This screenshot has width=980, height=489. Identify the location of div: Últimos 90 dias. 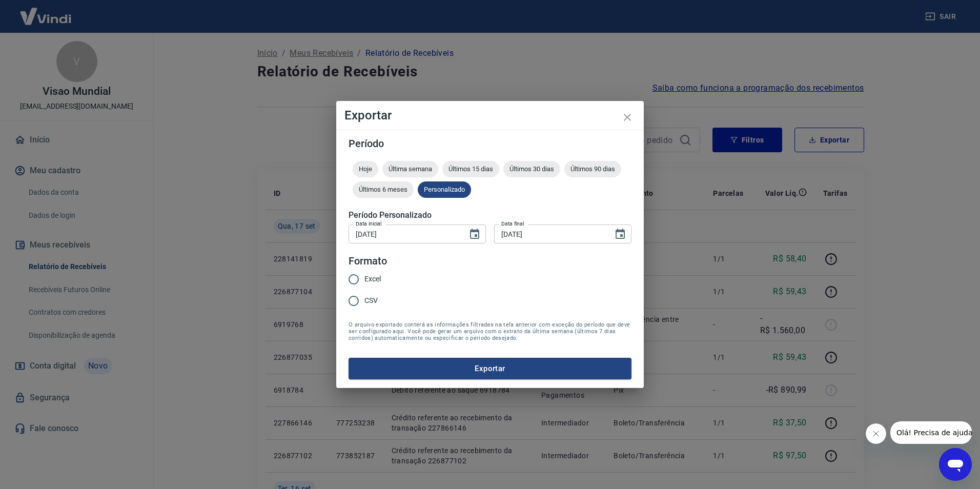
(593, 169).